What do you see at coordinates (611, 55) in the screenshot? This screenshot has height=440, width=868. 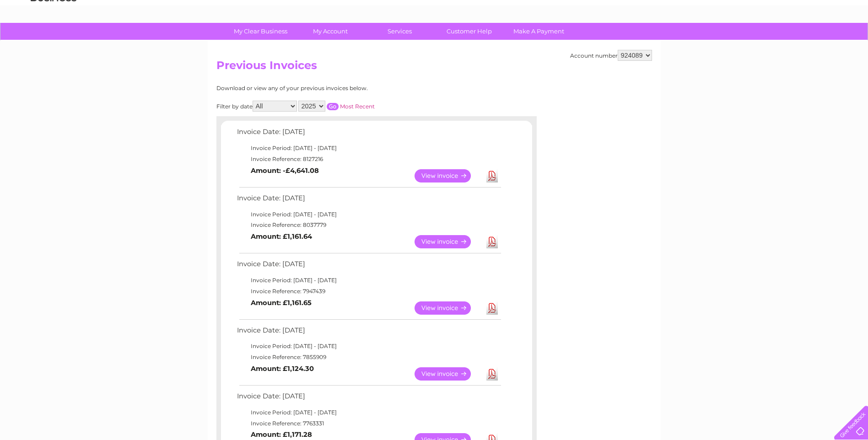 I see `div: Account number` at bounding box center [611, 55].